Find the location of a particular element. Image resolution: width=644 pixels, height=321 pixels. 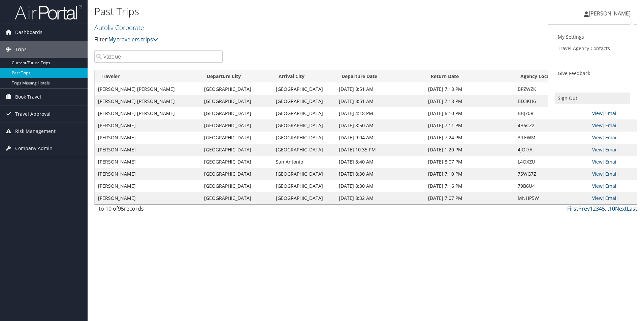

a: 1 is located at coordinates (591, 209).